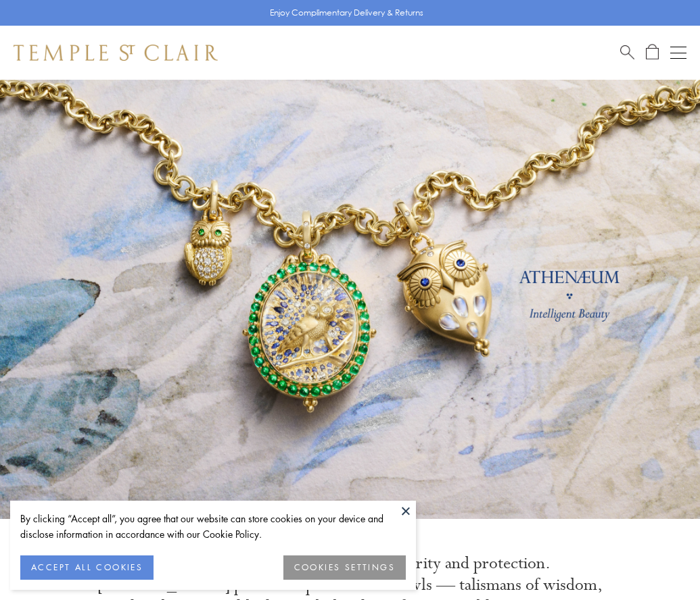 The height and width of the screenshot is (600, 700). What do you see at coordinates (652, 52) in the screenshot?
I see `a: Open Shopping Bag` at bounding box center [652, 52].